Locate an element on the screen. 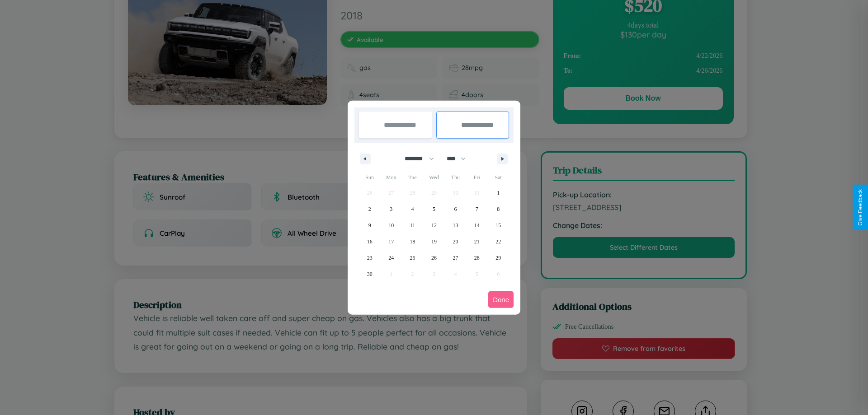  span: 28 is located at coordinates (477, 258).